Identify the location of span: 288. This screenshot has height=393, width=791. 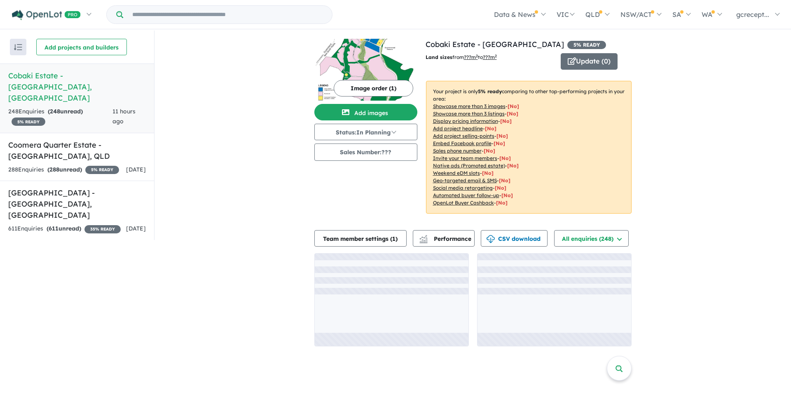
(54, 169).